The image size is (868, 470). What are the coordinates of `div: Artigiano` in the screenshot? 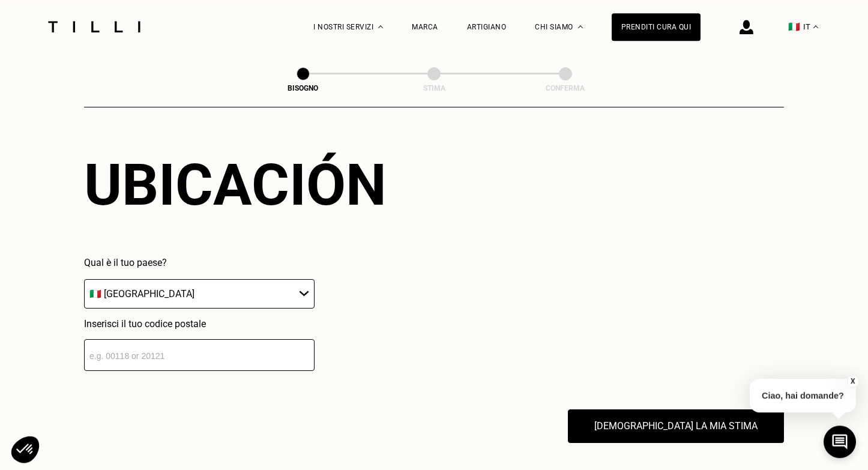 It's located at (487, 27).